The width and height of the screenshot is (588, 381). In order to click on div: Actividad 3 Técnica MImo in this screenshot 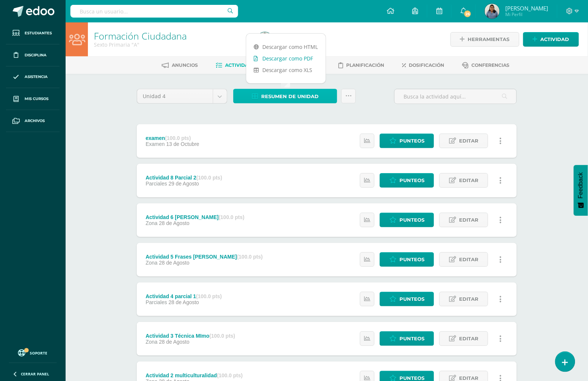, I will do `click(191, 336)`.